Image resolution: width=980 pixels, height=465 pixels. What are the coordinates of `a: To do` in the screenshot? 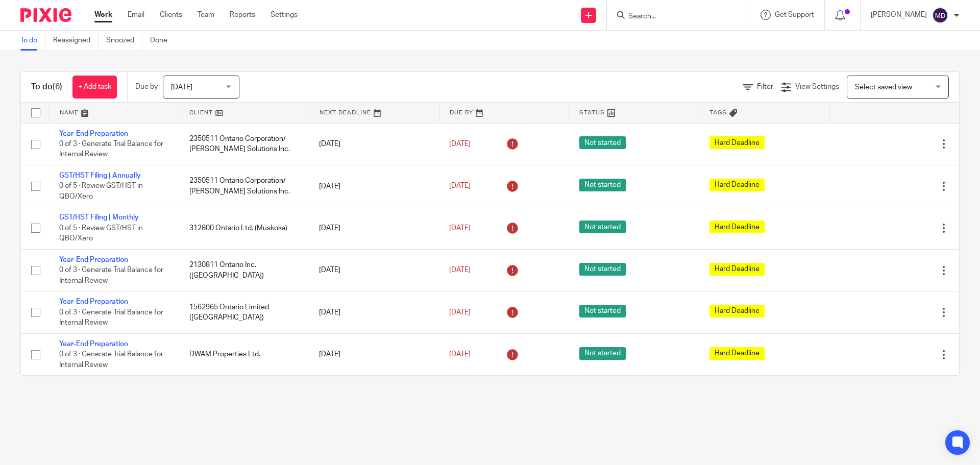 It's located at (32, 41).